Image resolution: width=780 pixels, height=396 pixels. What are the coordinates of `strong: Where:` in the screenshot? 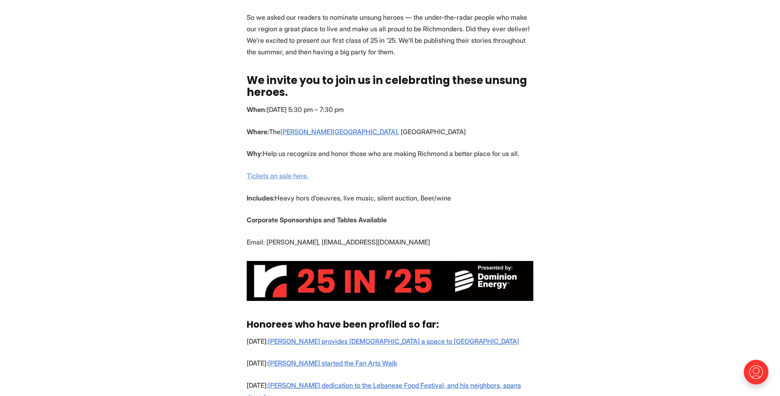 It's located at (258, 132).